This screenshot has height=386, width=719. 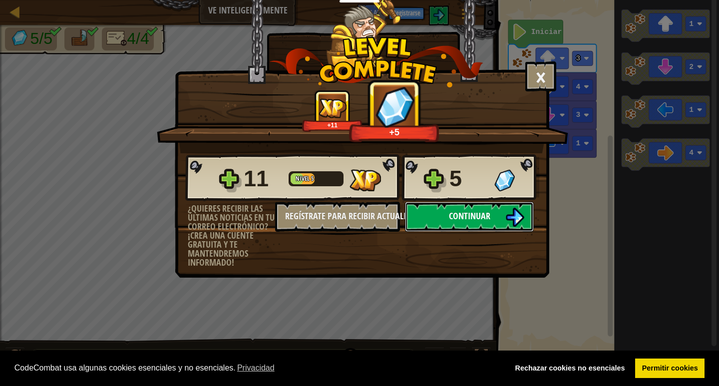 I want to click on a: learn more about cookies, so click(x=256, y=368).